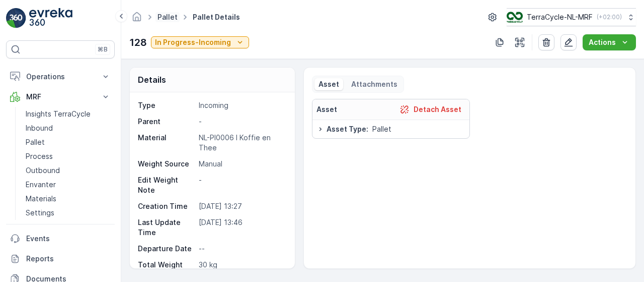  What do you see at coordinates (374, 84) in the screenshot?
I see `p: Attachments` at bounding box center [374, 84].